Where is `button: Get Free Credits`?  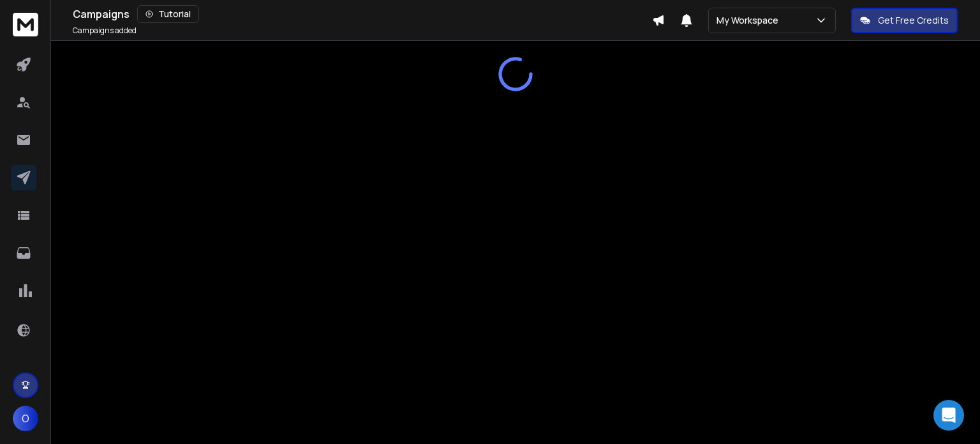 button: Get Free Credits is located at coordinates (904, 21).